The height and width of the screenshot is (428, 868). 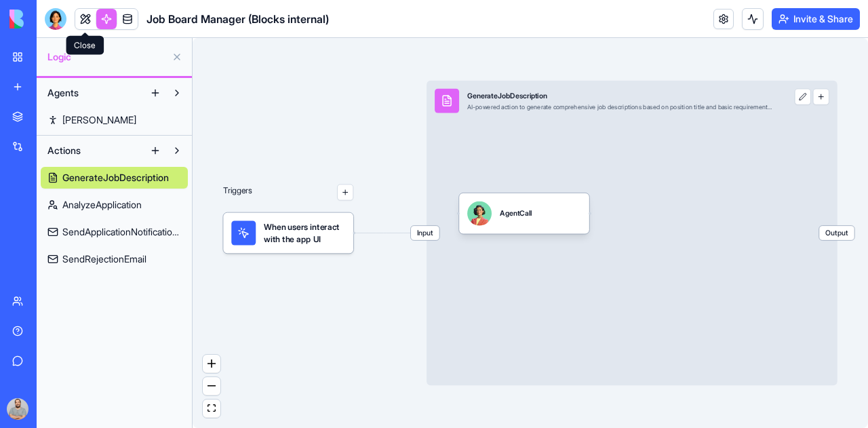 What do you see at coordinates (63, 93) in the screenshot?
I see `span: Agents` at bounding box center [63, 93].